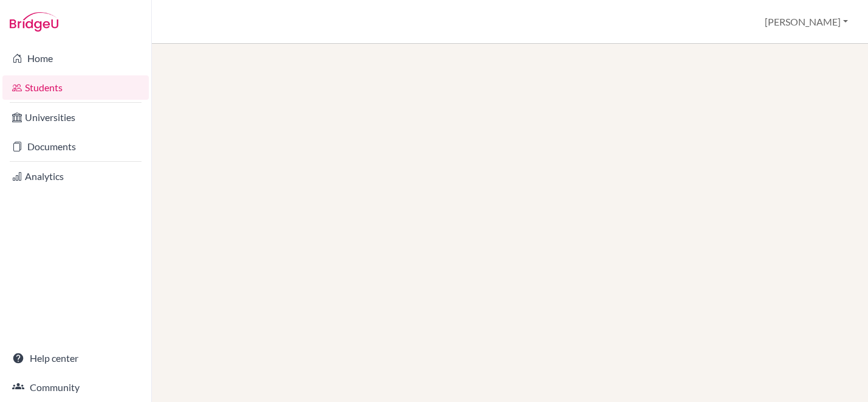 This screenshot has height=402, width=868. What do you see at coordinates (75, 387) in the screenshot?
I see `a: Community` at bounding box center [75, 387].